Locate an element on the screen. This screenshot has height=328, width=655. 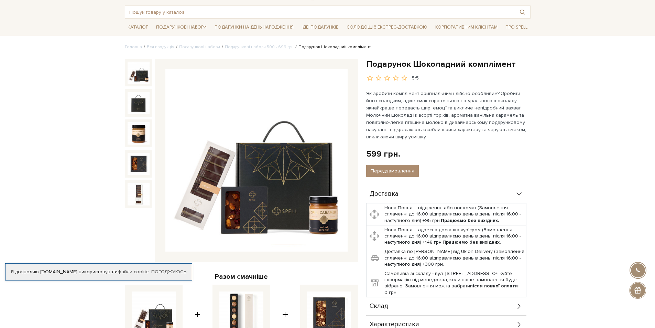
a: Ідеї подарунків is located at coordinates (320, 27).